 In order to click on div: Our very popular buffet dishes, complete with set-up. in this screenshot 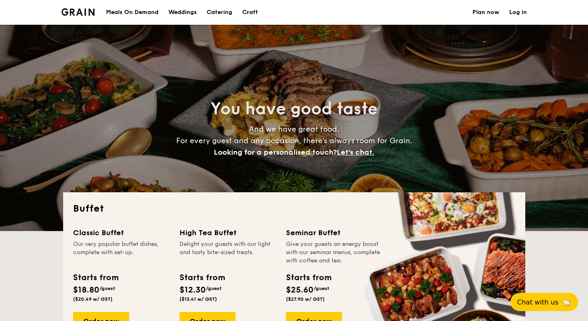, I will do `click(121, 252)`.